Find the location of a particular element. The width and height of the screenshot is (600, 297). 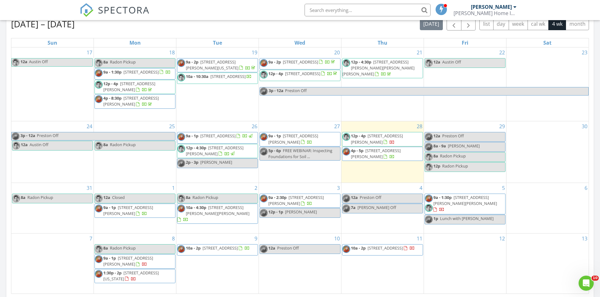

td: Go to September 1, 2025 is located at coordinates (135, 208).